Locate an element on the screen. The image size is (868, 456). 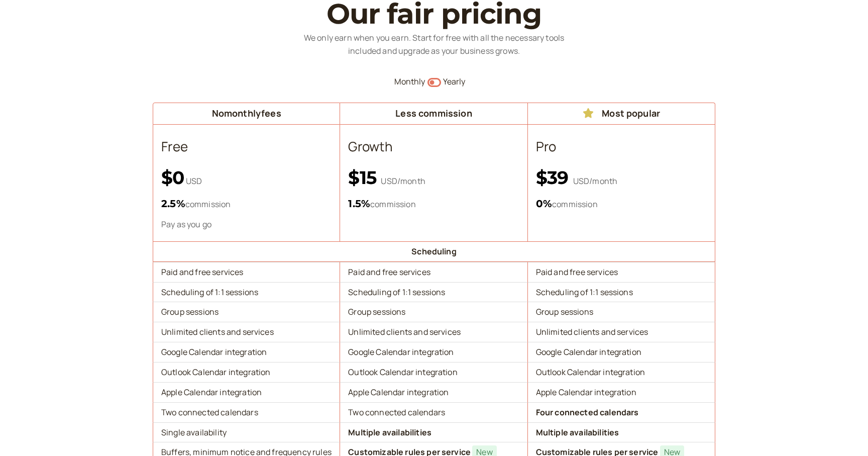
h2: Free is located at coordinates (246, 147).